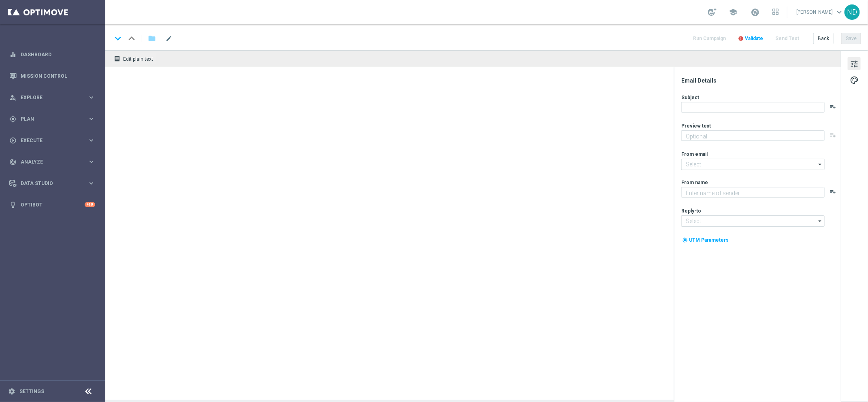 The width and height of the screenshot is (868, 402). Describe the element at coordinates (13, 162) in the screenshot. I see `i: track_changes` at that location.